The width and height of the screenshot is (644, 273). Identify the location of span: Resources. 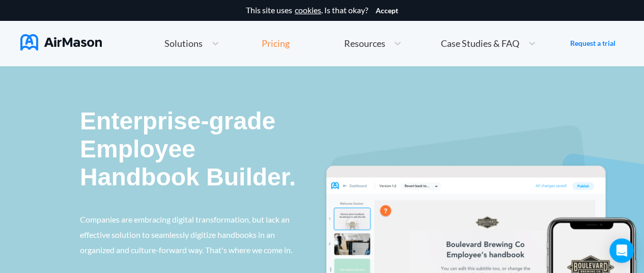
(364, 43).